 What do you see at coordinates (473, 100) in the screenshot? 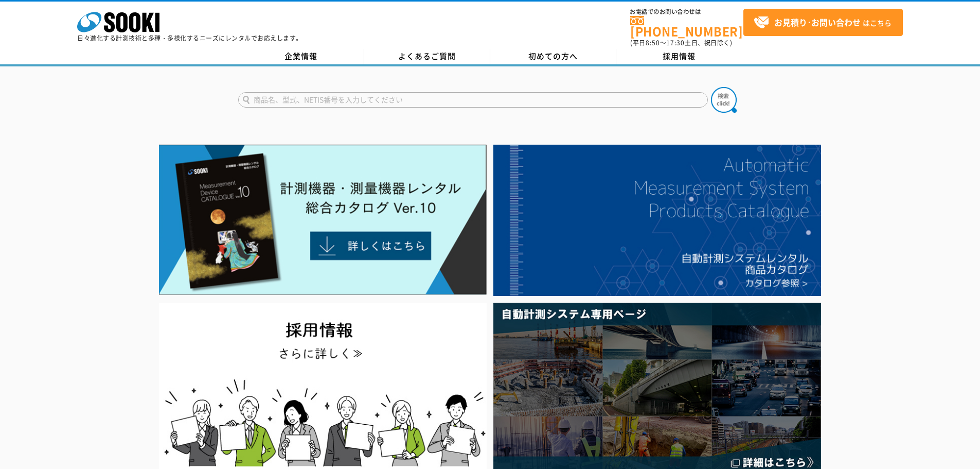
I see `input: 商品名、型式、NETIS番号を入力してください` at bounding box center [473, 100].